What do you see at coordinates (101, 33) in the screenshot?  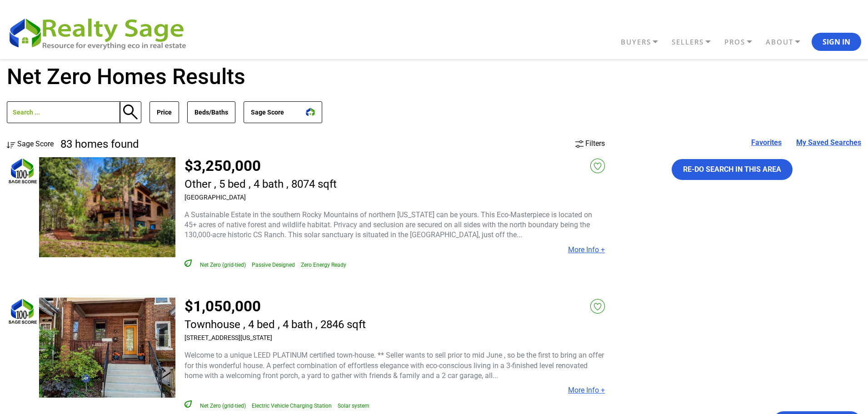 I see `img: REALTY SAGE` at bounding box center [101, 33].